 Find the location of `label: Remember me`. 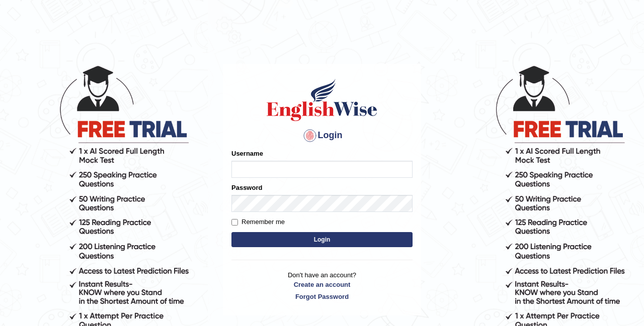

label: Remember me is located at coordinates (258, 222).